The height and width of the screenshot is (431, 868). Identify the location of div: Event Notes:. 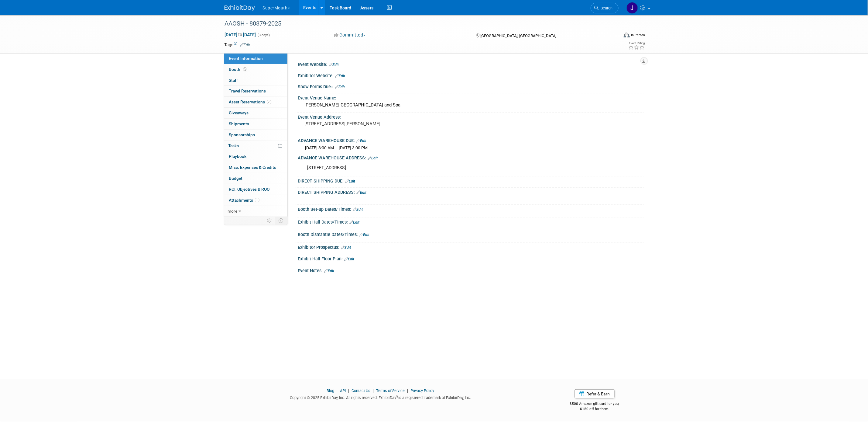
(471, 270).